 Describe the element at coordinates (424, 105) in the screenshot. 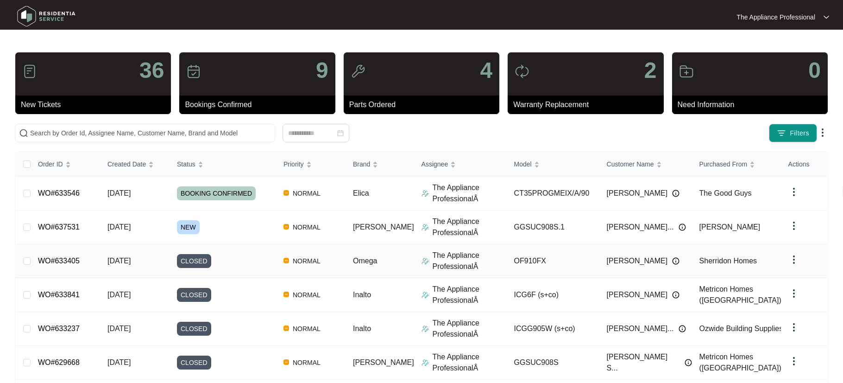

I see `p: Parts Ordered` at that location.